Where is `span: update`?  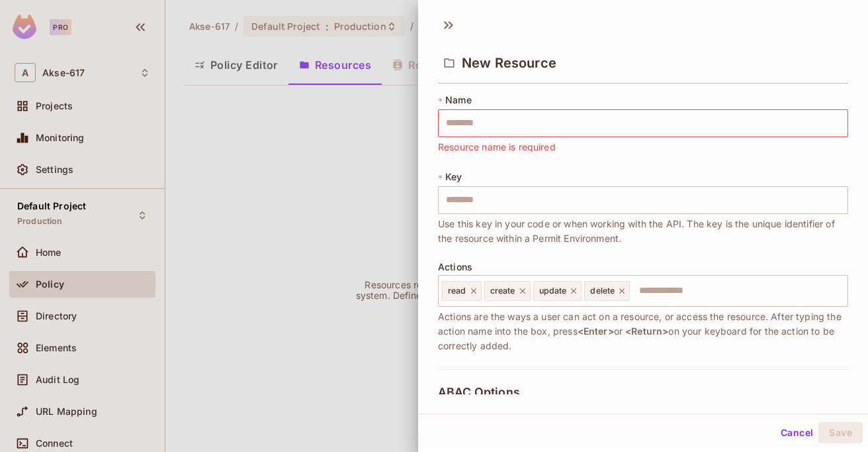 span: update is located at coordinates (553, 291).